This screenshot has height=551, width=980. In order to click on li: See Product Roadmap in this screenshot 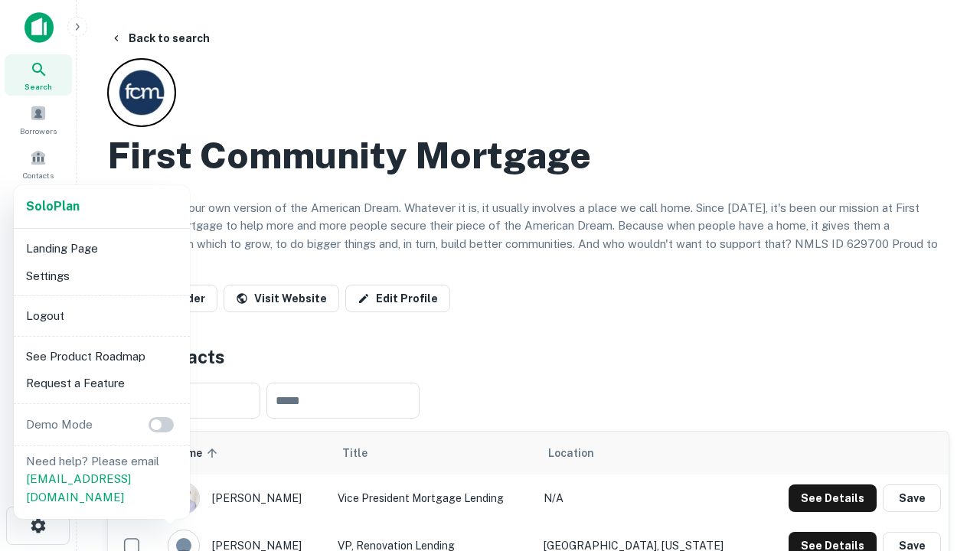, I will do `click(102, 357)`.